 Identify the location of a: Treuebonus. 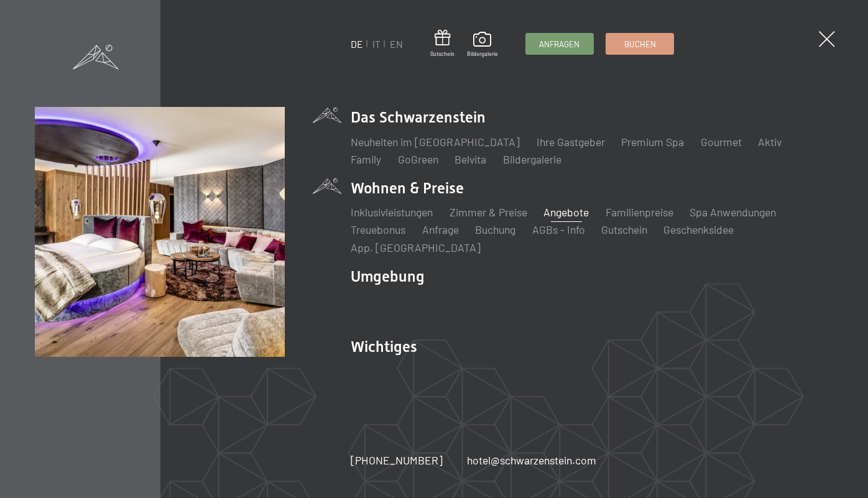
(378, 230).